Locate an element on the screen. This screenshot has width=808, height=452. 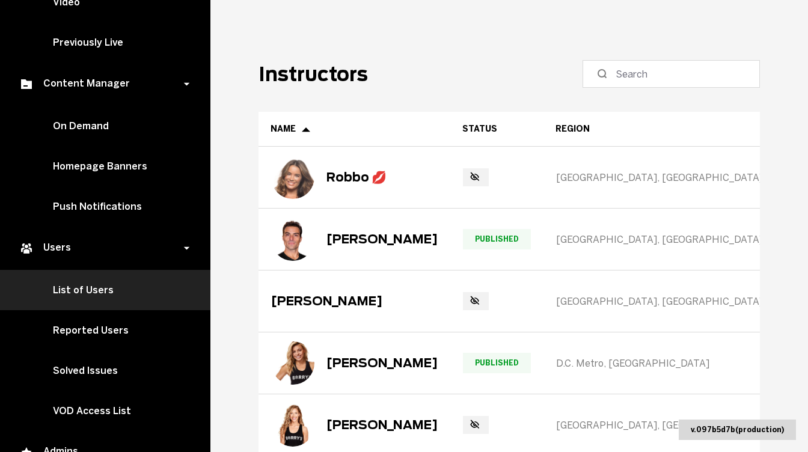
h1: Instructors is located at coordinates (313, 74).